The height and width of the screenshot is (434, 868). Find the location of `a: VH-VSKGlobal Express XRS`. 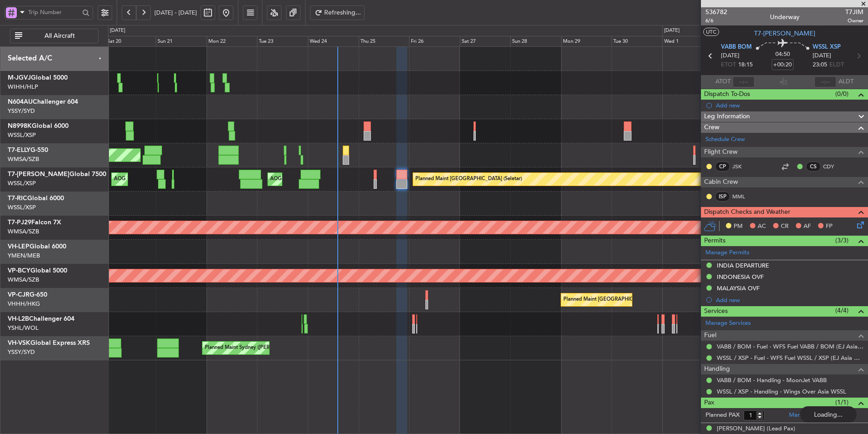

a: VH-VSKGlobal Express XRS is located at coordinates (49, 343).